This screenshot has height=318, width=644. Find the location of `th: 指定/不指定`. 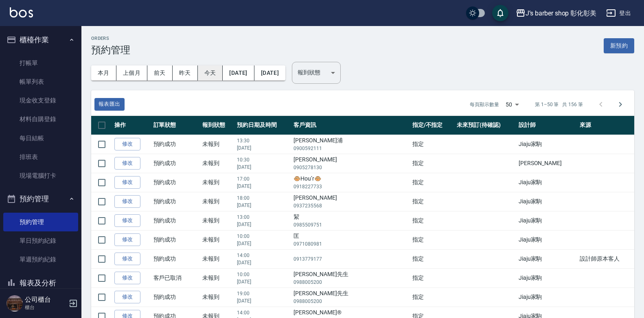

th: 指定/不指定 is located at coordinates (432, 125).